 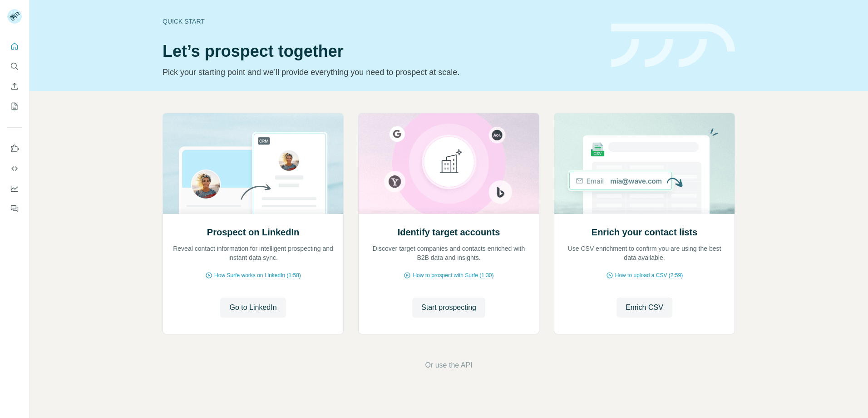 I want to click on span: Enrich CSV, so click(x=644, y=307).